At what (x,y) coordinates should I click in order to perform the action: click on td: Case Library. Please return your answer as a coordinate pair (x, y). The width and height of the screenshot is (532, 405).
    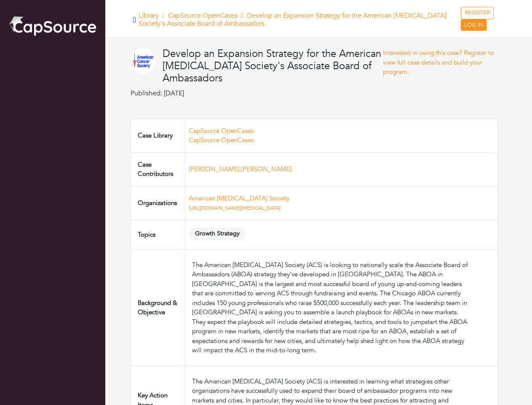
    Looking at the image, I should click on (158, 135).